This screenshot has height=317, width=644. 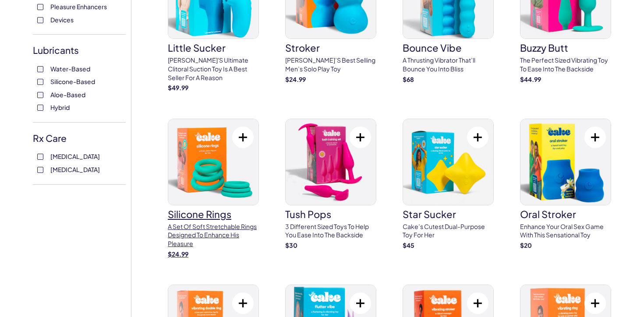 What do you see at coordinates (40, 95) in the screenshot?
I see `input: Aloe-Based` at bounding box center [40, 95].